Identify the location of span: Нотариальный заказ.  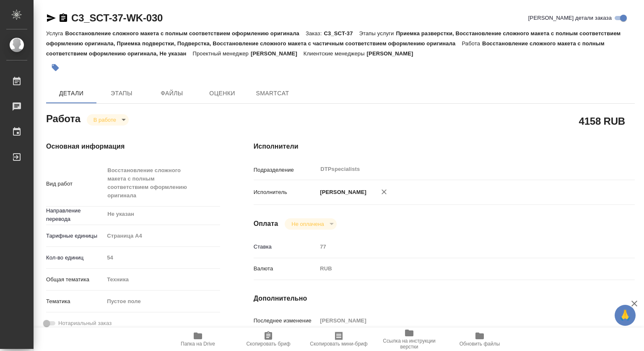
(85, 323).